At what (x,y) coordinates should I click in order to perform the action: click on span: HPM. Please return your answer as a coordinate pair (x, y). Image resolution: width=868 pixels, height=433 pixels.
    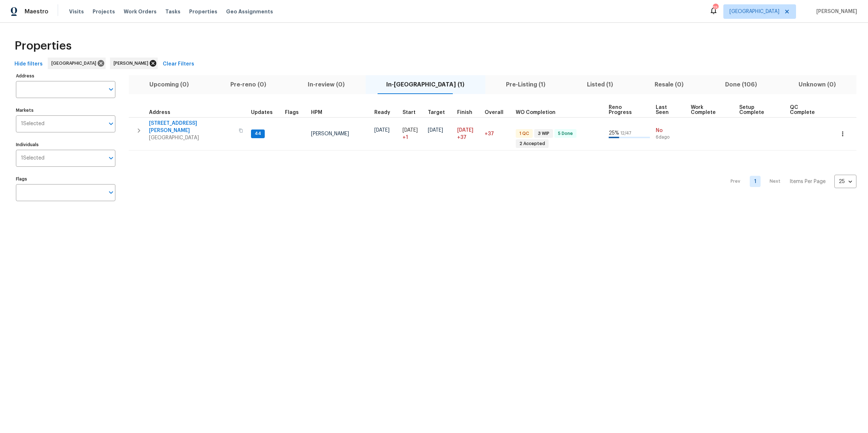
    Looking at the image, I should click on (316, 112).